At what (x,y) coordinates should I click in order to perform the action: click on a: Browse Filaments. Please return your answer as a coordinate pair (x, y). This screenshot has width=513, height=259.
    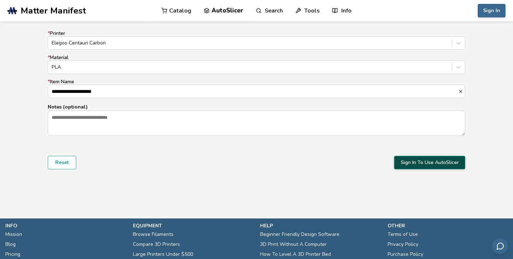
    Looking at the image, I should click on (153, 235).